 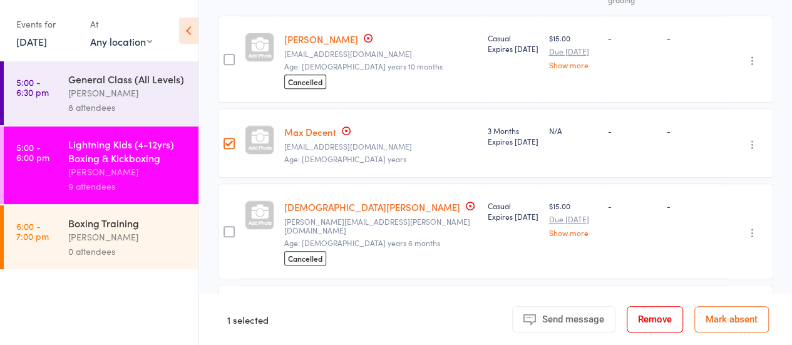 What do you see at coordinates (128, 79) in the screenshot?
I see `div: General Class (All Levels)` at bounding box center [128, 79].